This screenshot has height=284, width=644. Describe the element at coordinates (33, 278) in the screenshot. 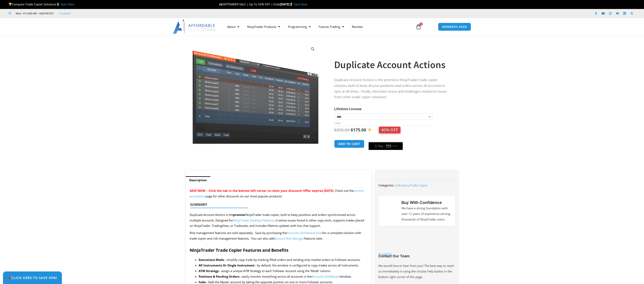

I see `span: Click Here to save 40%!` at that location.